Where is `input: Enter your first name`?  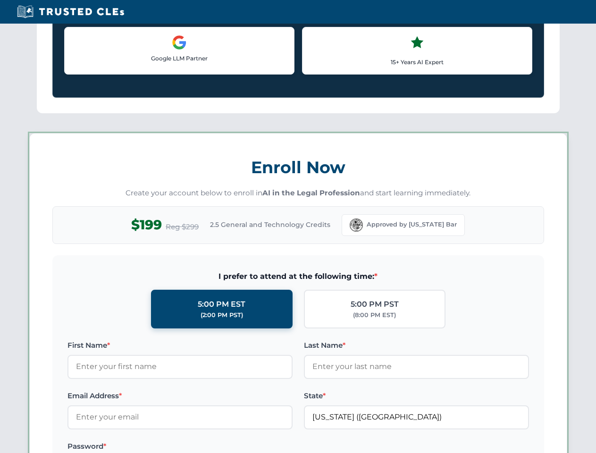 input: Enter your first name is located at coordinates (180, 367).